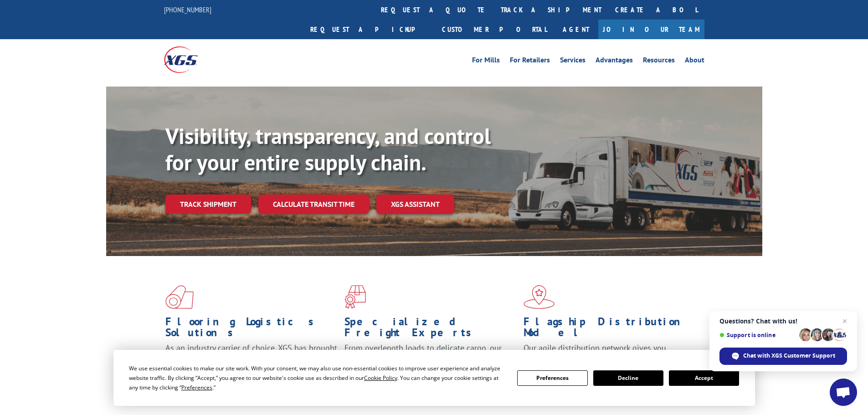  What do you see at coordinates (608, 353) in the screenshot?
I see `span: Our agile distribution network gives you nationwide inventory management on demand.` at bounding box center [608, 353].